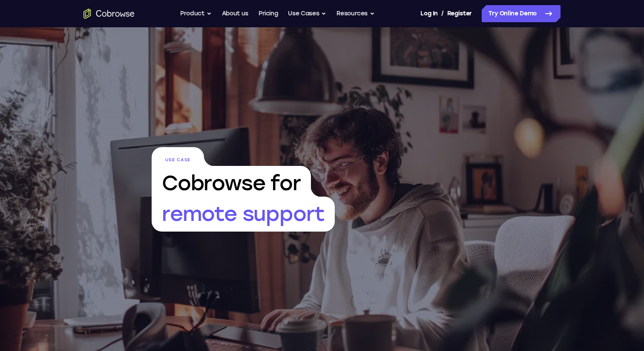  What do you see at coordinates (243, 214) in the screenshot?
I see `span: remote support` at bounding box center [243, 214].